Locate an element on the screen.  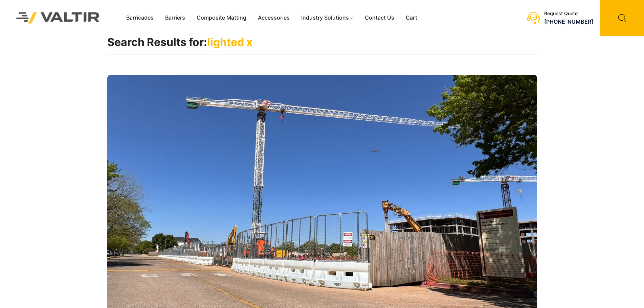
a: Composite Matting is located at coordinates (222, 18).